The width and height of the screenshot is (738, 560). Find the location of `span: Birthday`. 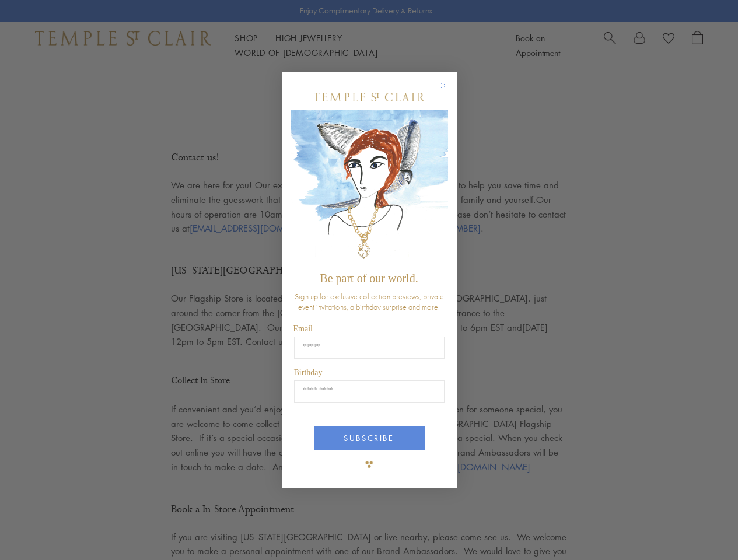

span: Birthday is located at coordinates (308, 372).